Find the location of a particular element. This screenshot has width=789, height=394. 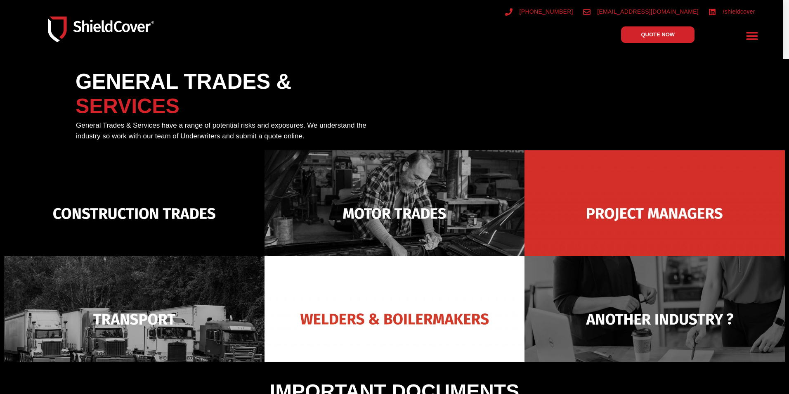

span: GENERAL TRADES & is located at coordinates (183, 82).